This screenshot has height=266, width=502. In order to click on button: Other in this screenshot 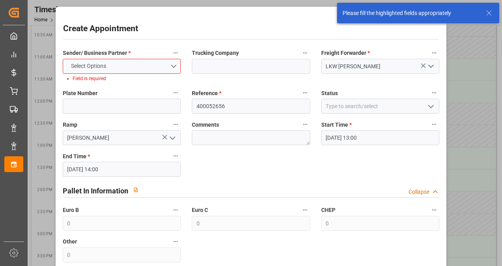, I will do `click(175, 241)`.